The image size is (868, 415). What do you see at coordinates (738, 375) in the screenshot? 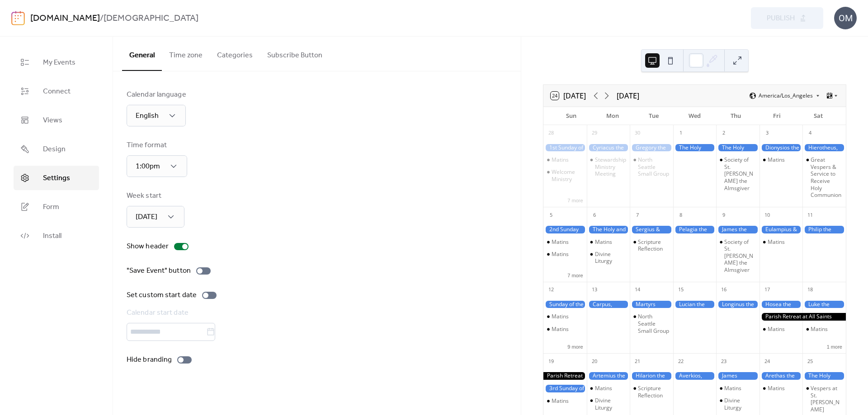
I see `div: James (Iakovos) the Apostle, brother of Our Lord` at bounding box center [738, 375].